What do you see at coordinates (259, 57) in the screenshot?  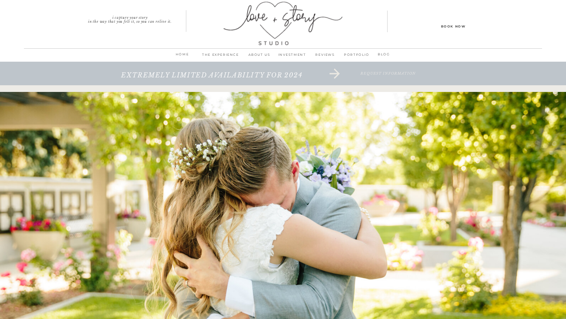 I see `a: ABOUT us` at bounding box center [259, 57].